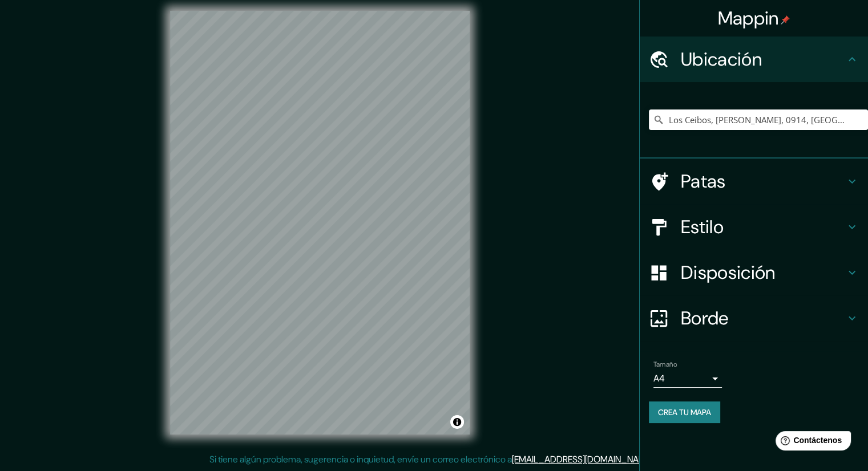 Image resolution: width=868 pixels, height=471 pixels. I want to click on button: Activar o desactivar atribución, so click(457, 422).